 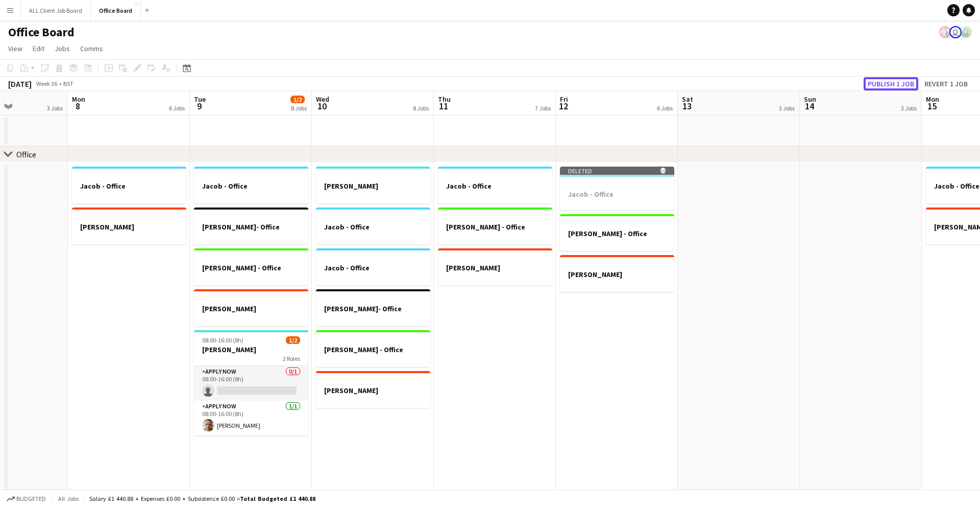 I want to click on a: Jobs, so click(x=62, y=49).